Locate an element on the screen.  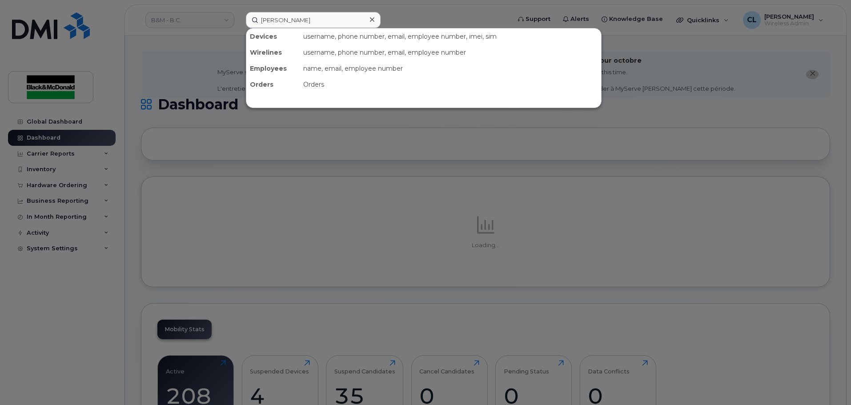
div: username, phone number, email, employee number is located at coordinates (451, 52).